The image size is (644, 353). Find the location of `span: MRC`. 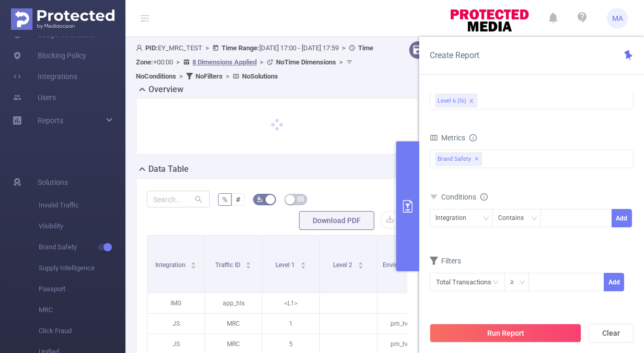

span: MRC is located at coordinates (82, 310).